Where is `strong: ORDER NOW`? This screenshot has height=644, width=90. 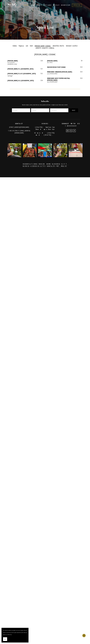
strong: ORDER NOW is located at coordinates (44, 164).